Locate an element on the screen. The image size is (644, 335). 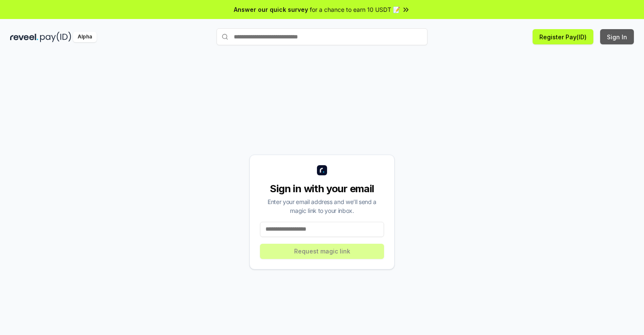
span: Answer our quick survey is located at coordinates (271, 9).